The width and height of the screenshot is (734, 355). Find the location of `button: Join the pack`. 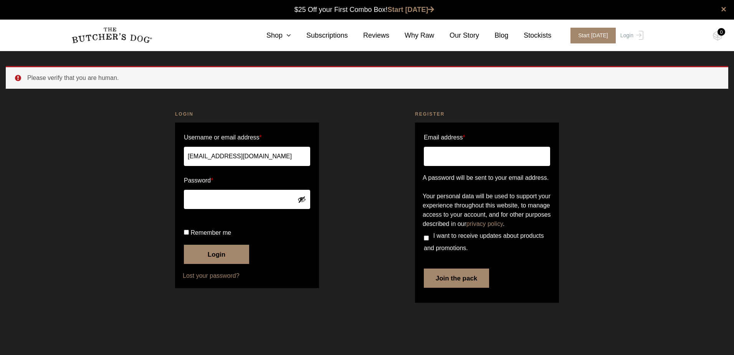

button: Join the pack is located at coordinates (456, 278).